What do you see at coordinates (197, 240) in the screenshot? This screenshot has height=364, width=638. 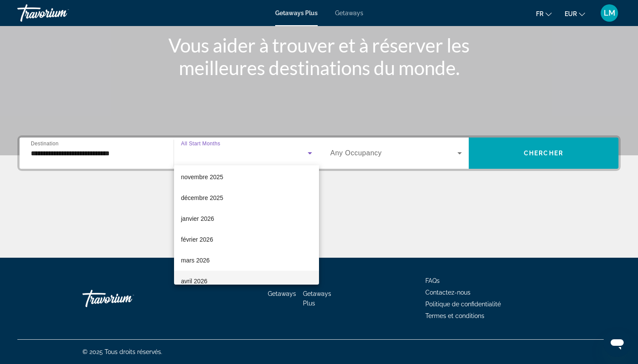 I see `span: février 2026` at bounding box center [197, 240].